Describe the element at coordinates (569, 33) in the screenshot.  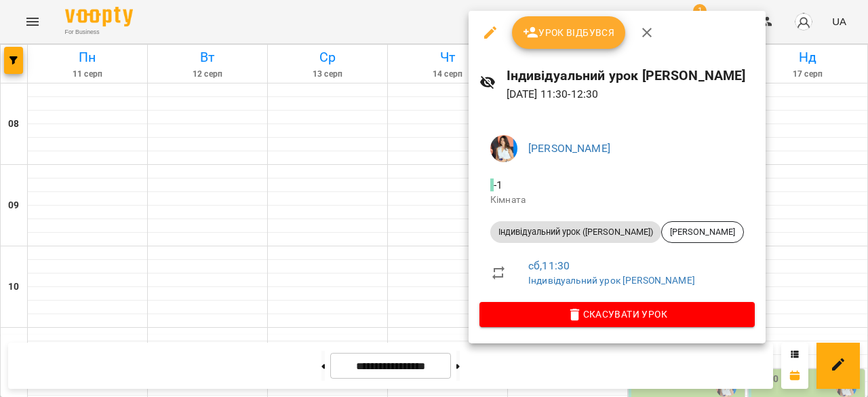
I see `button: Урок відбувся` at that location.